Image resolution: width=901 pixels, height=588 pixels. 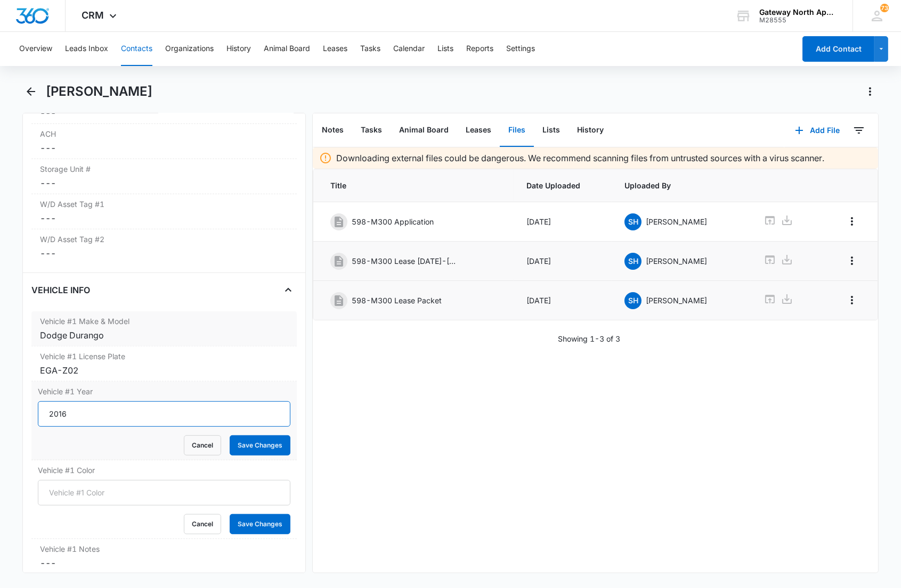 I want to click on span: 73, so click(x=885, y=8).